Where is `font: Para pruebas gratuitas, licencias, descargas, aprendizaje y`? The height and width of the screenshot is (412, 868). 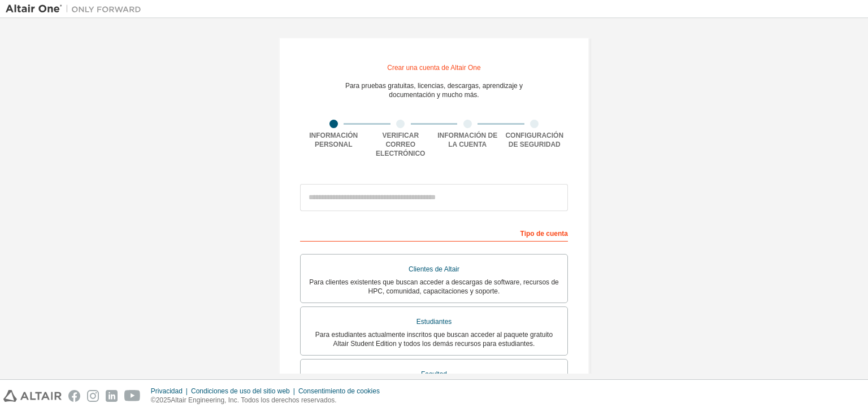
font: Para pruebas gratuitas, licencias, descargas, aprendizaje y is located at coordinates (434, 86).